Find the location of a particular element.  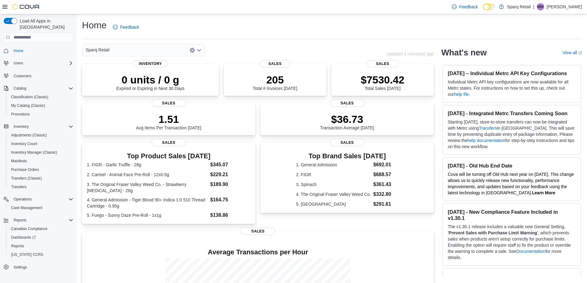

a: Cash Management is located at coordinates (27, 208).